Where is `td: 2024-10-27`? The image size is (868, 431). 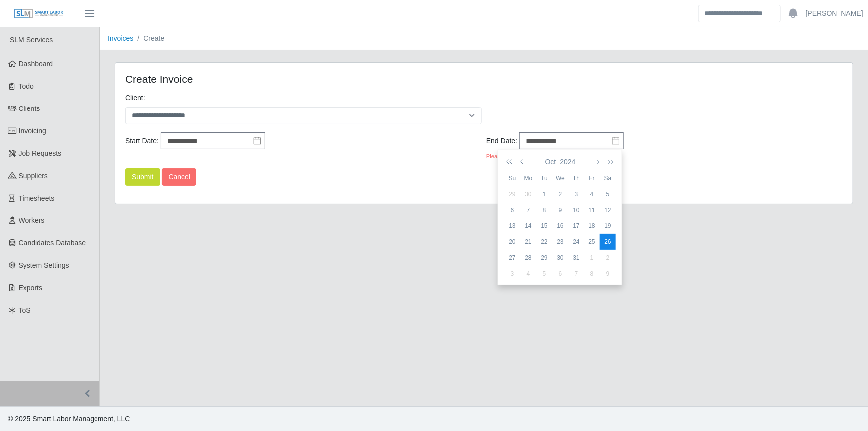
td: 2024-10-27 is located at coordinates (513, 257).